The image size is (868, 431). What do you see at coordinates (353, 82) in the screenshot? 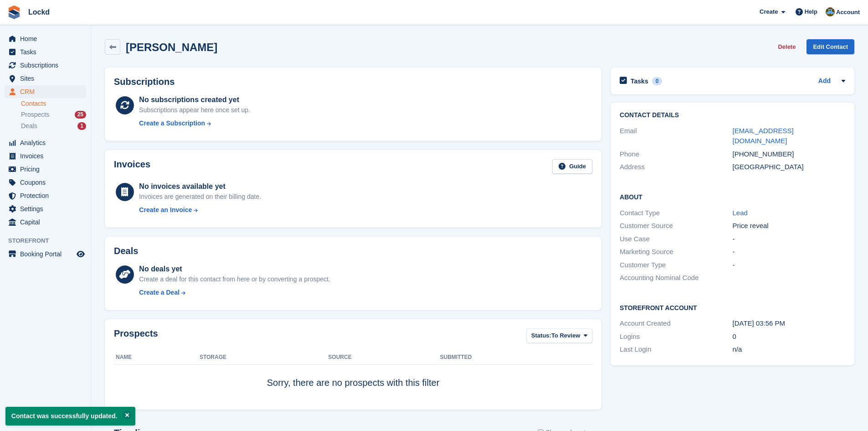
I see `h2: Subscriptions` at bounding box center [353, 82].